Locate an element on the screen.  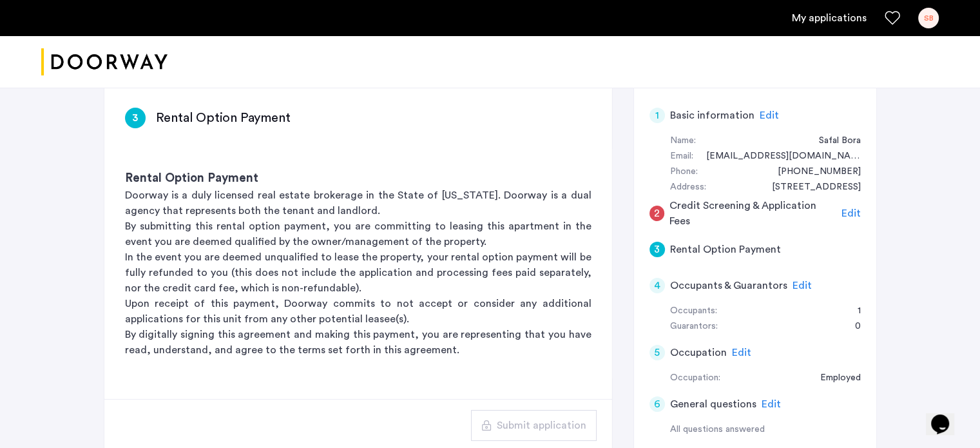
div: SB is located at coordinates (928, 18).